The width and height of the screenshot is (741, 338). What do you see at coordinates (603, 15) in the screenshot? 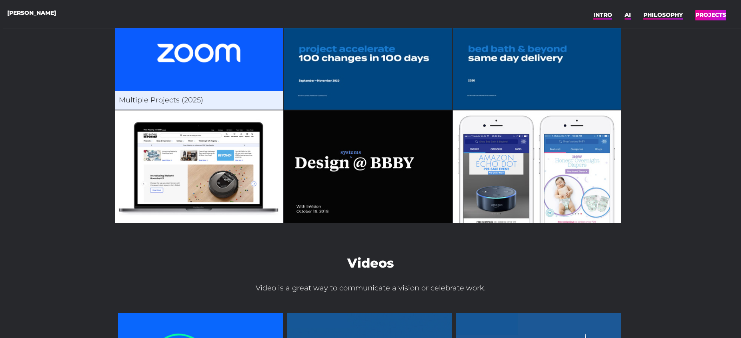
I see `a: INTRO` at bounding box center [603, 15].